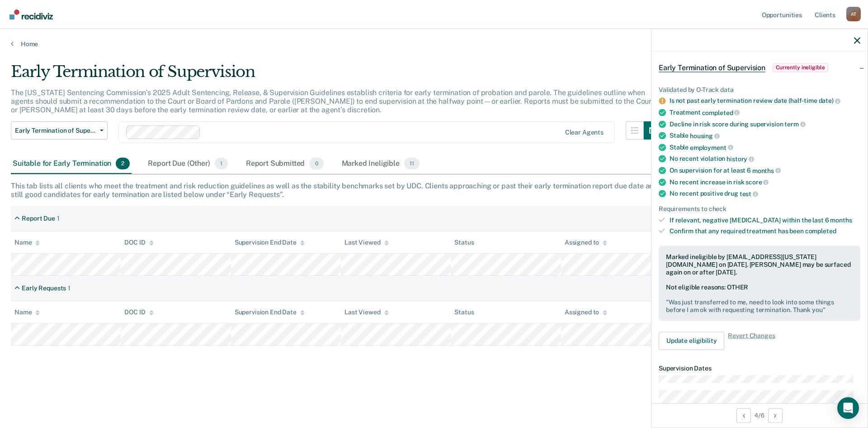 The height and width of the screenshot is (428, 868). Describe the element at coordinates (44, 287) in the screenshot. I see `div: Early Requests` at that location.